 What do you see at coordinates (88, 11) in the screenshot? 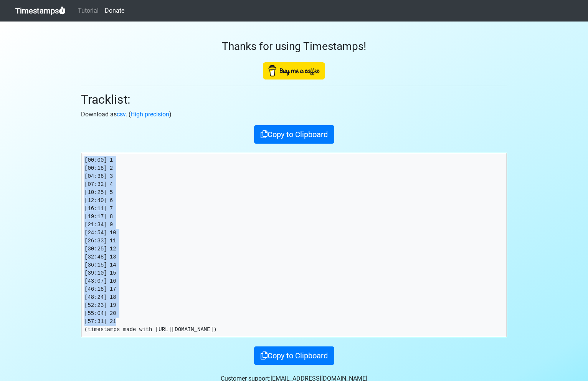
I see `a: Tutorial` at bounding box center [88, 11].